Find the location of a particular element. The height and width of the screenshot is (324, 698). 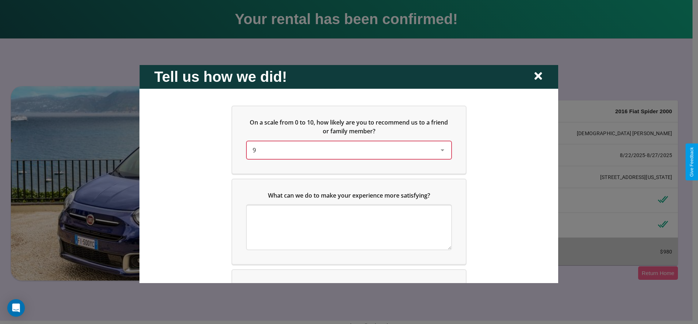

h2: Tell us how we did! is located at coordinates (221, 76).